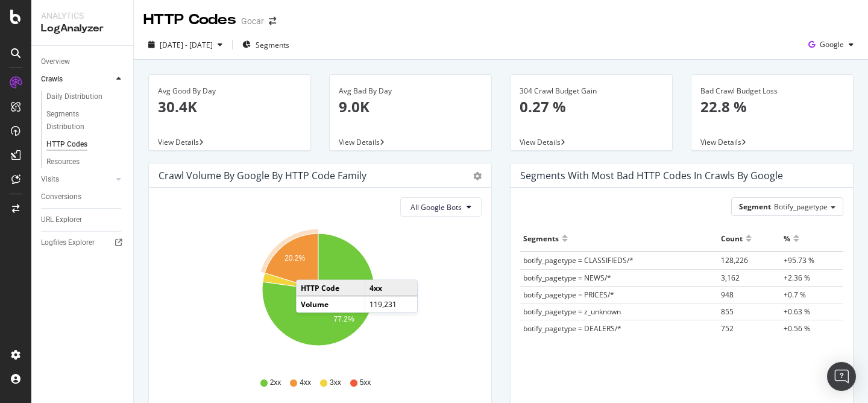 This screenshot has height=403, width=868. What do you see at coordinates (50, 179) in the screenshot?
I see `div: Visits` at bounding box center [50, 179].